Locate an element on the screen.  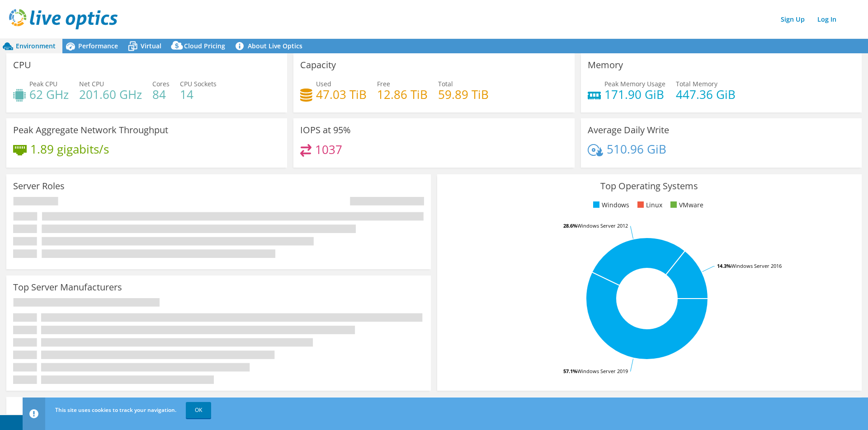
li: VMware is located at coordinates (686, 205).